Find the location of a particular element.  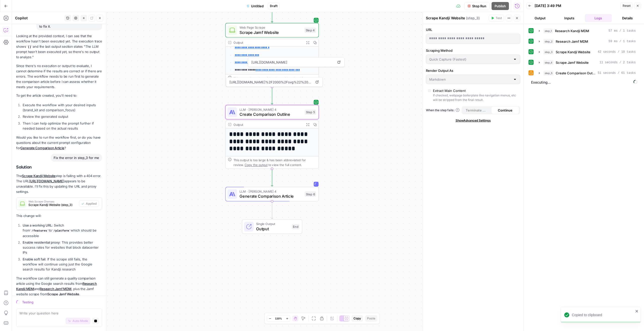

a: Research Jamf MDM is located at coordinates (55, 289).